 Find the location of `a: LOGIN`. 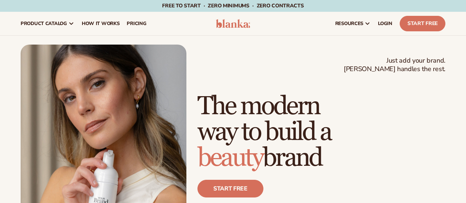

a: LOGIN is located at coordinates (385, 24).